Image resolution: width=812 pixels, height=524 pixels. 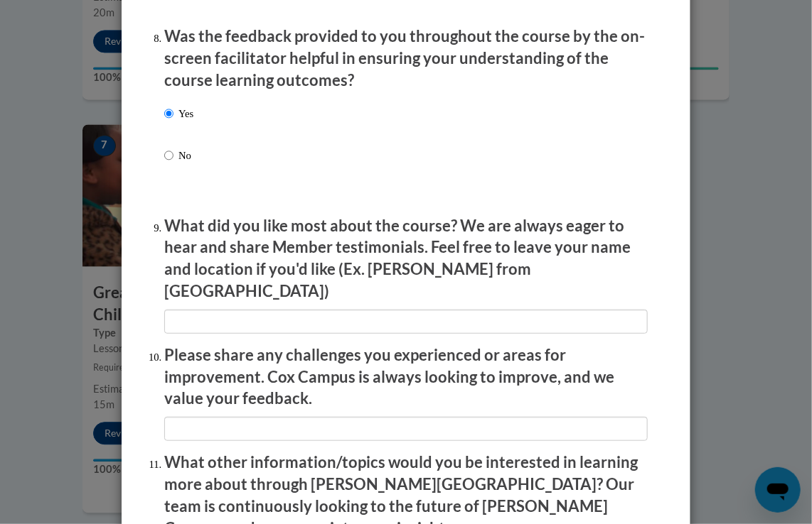 I want to click on p: No, so click(x=186, y=156).